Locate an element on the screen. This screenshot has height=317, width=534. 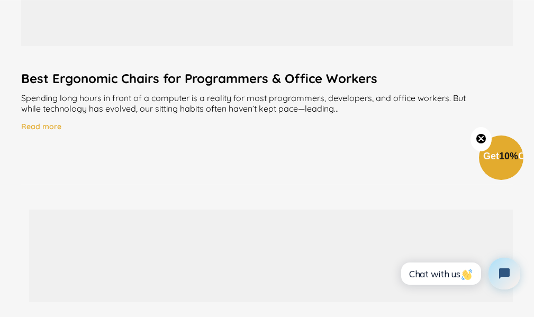
button: Open chat widget is located at coordinates (115, 25).